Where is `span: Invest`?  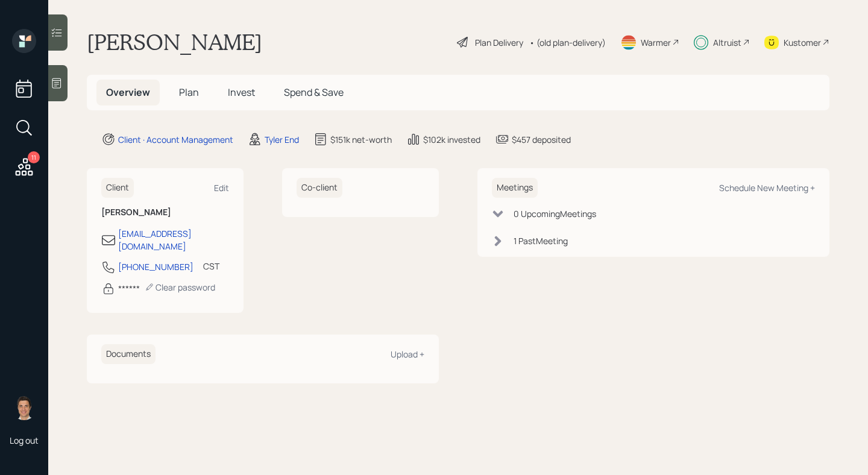 span: Invest is located at coordinates (241, 92).